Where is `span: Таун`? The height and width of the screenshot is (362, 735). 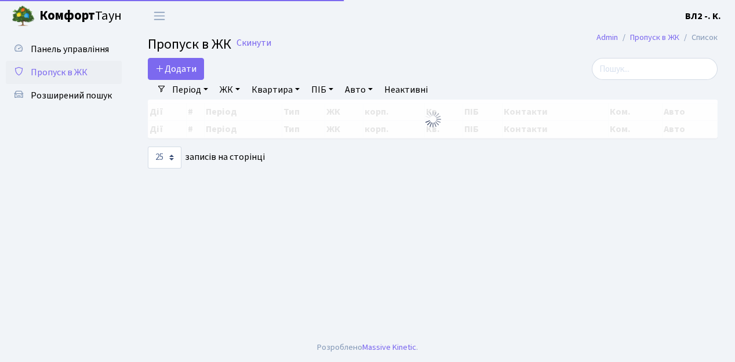 span: Таун is located at coordinates (81, 16).